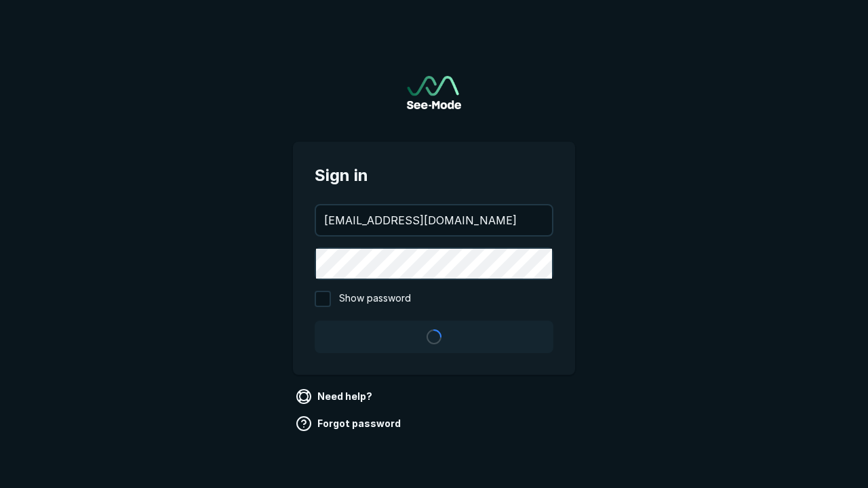 Image resolution: width=868 pixels, height=488 pixels. I want to click on img: See-Mode Logo, so click(434, 92).